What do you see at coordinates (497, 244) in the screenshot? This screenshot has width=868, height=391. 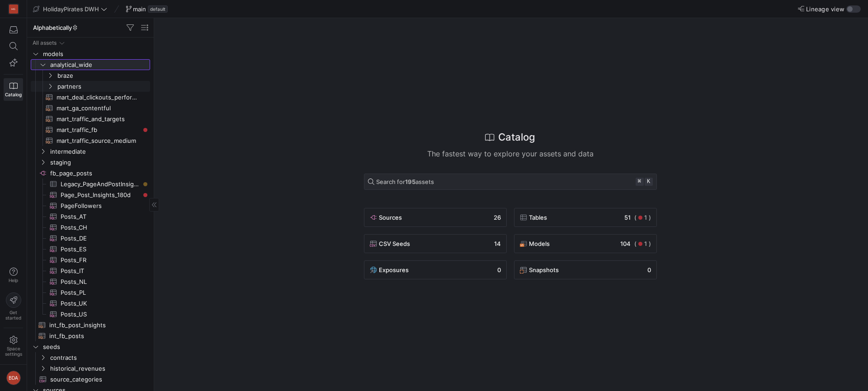 I see `span: 14` at bounding box center [497, 244].